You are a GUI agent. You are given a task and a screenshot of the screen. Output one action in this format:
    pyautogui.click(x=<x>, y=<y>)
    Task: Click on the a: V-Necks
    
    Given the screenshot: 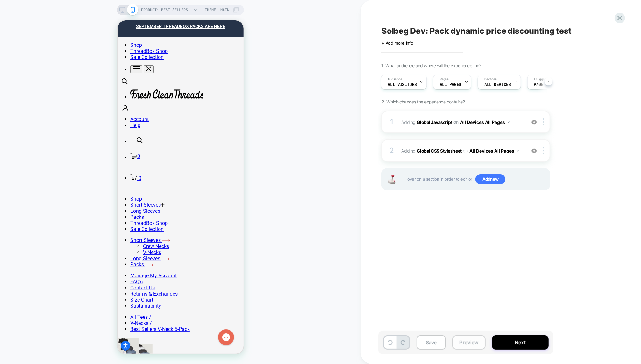 What is the action you would take?
    pyautogui.click(x=35, y=232)
    